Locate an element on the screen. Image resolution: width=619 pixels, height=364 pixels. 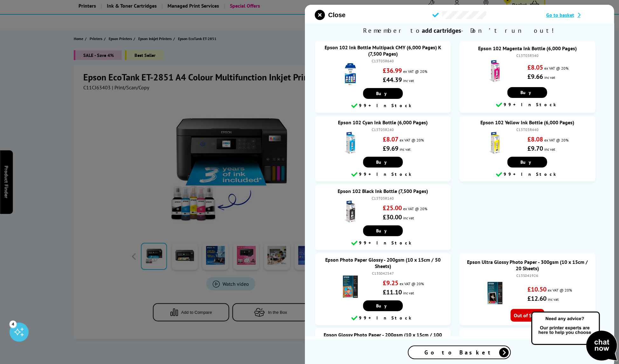
span: Go to basket is located at coordinates (560, 15).